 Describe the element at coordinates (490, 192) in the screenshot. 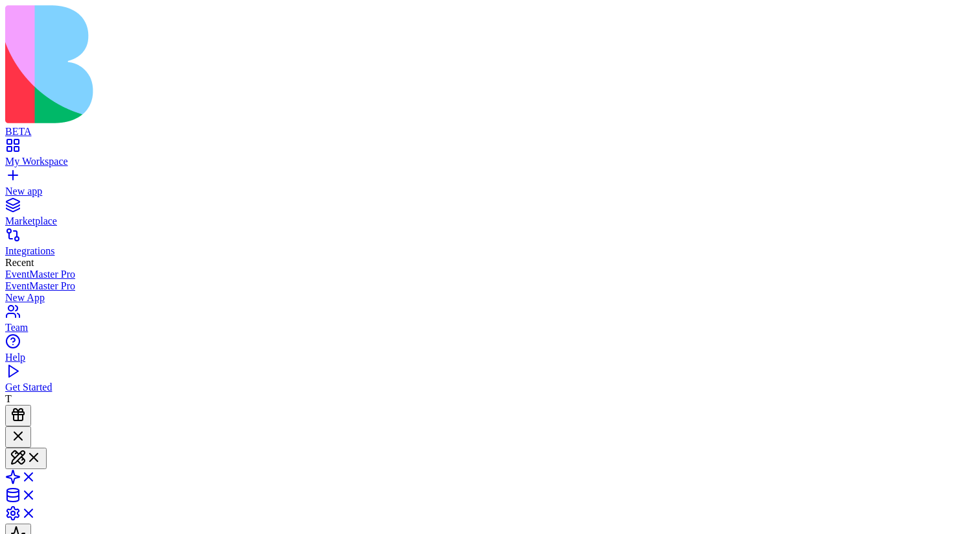

I see `div: New app` at that location.